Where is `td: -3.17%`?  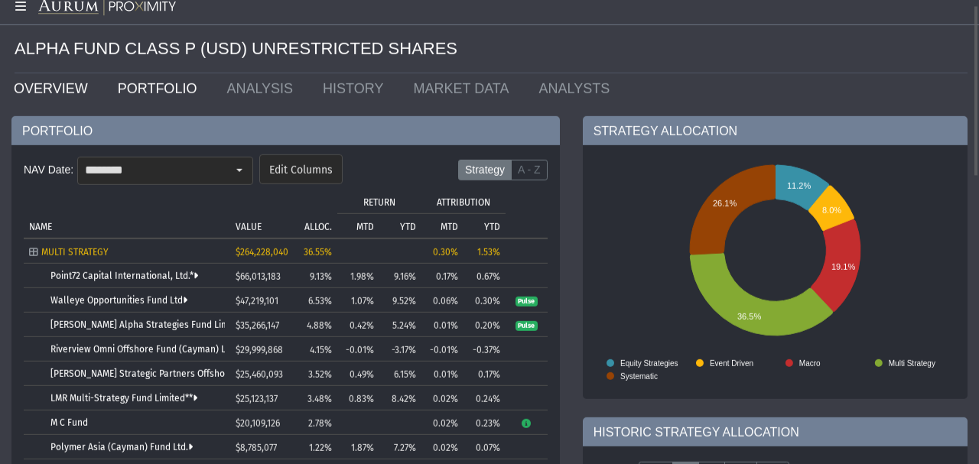
td: -3.17% is located at coordinates (400, 350).